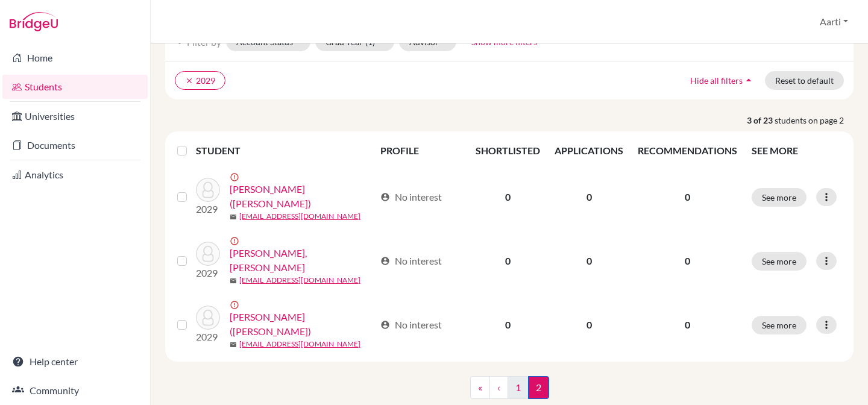 This screenshot has height=405, width=868. I want to click on strong: 3 of 23, so click(761, 120).